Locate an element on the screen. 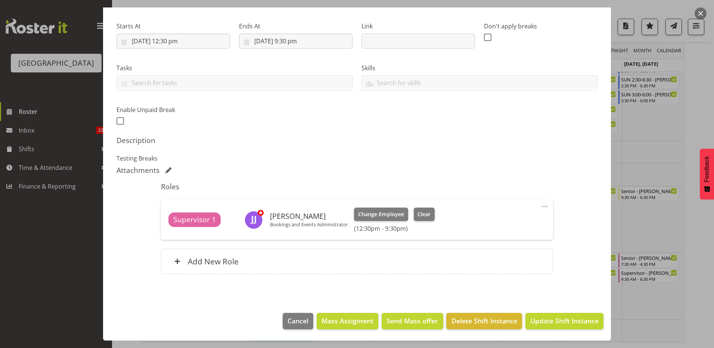 Image resolution: width=714 pixels, height=348 pixels. label: Enable Unpaid Break is located at coordinates (173, 110).